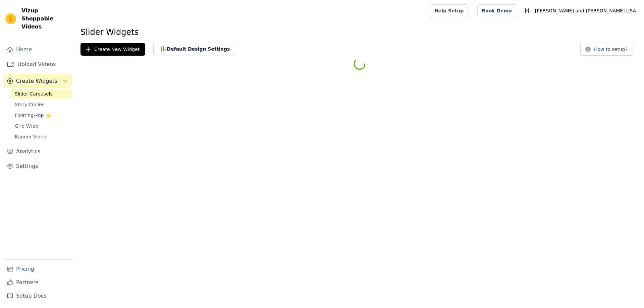 Image resolution: width=644 pixels, height=308 pixels. I want to click on a: Upload Videos, so click(37, 65).